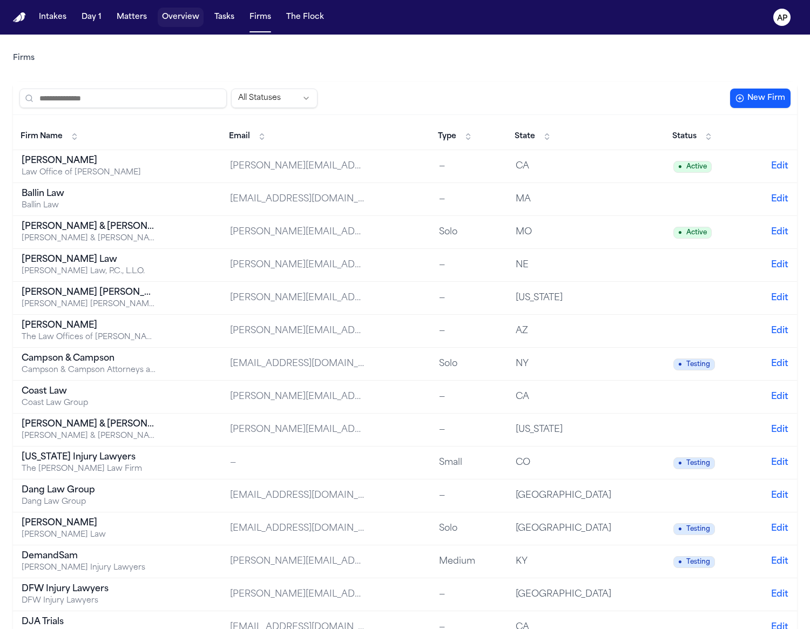  I want to click on a: Intakes, so click(52, 17).